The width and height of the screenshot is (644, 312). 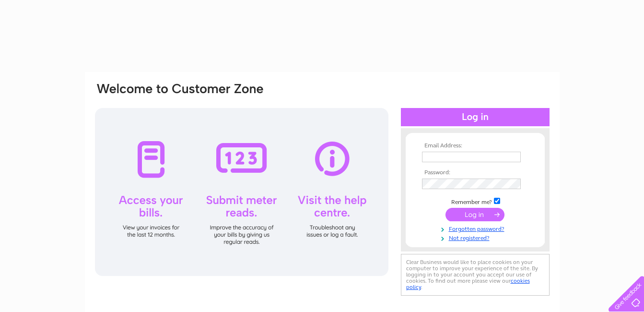 What do you see at coordinates (476, 228) in the screenshot?
I see `a: Forgotten password?` at bounding box center [476, 228].